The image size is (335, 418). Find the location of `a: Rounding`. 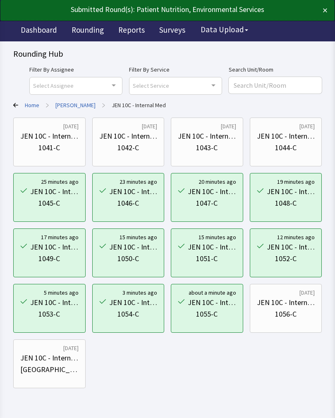

a: Rounding is located at coordinates (88, 31).